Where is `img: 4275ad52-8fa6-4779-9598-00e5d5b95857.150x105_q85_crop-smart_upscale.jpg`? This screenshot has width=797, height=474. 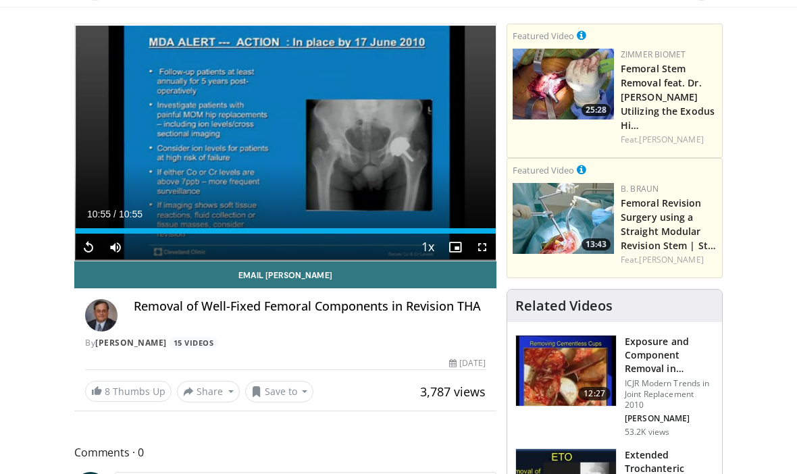 img: 4275ad52-8fa6-4779-9598-00e5d5b95857.150x105_q85_crop-smart_upscale.jpg is located at coordinates (563, 218).